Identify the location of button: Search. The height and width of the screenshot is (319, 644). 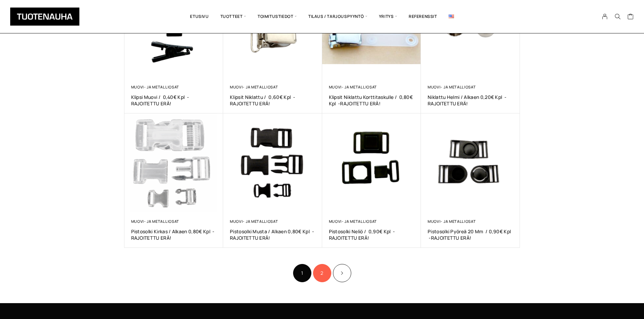
(618, 17).